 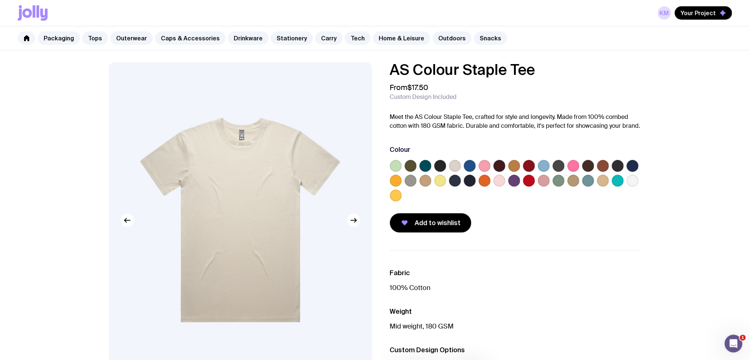 What do you see at coordinates (248, 38) in the screenshot?
I see `a: Drinkware` at bounding box center [248, 38].